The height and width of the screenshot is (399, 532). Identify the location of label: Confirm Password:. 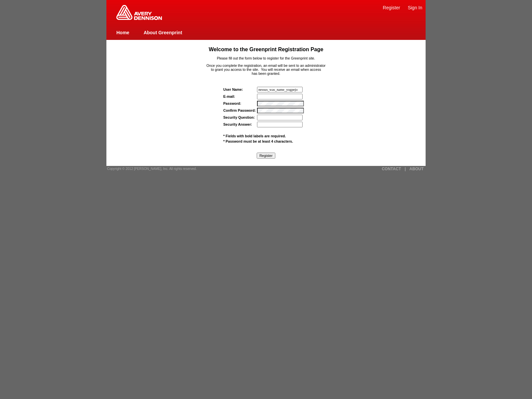
(240, 111).